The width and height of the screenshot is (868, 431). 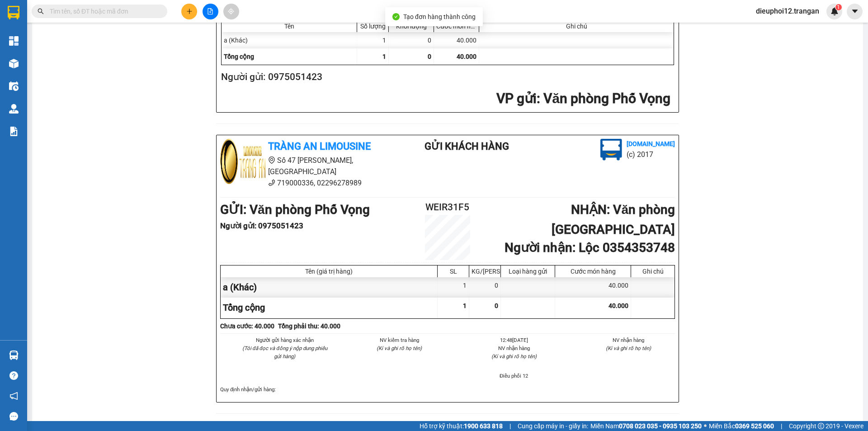 I want to click on span: Hỗ trợ kỹ thuật:, so click(x=461, y=426).